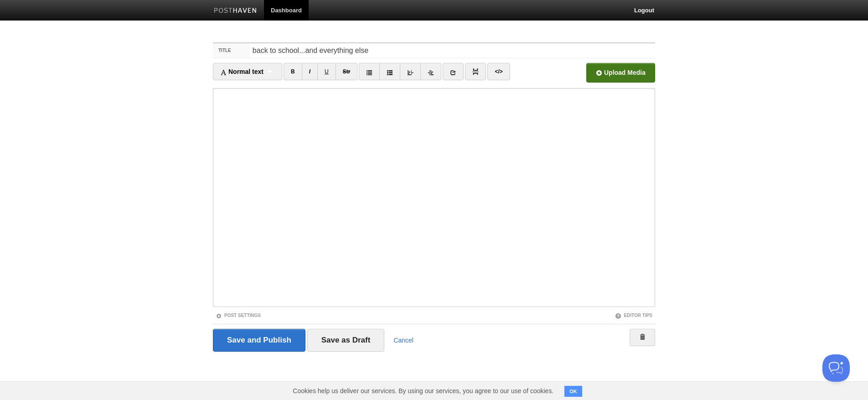 This screenshot has height=400, width=868. What do you see at coordinates (231, 51) in the screenshot?
I see `label: Title` at bounding box center [231, 51].